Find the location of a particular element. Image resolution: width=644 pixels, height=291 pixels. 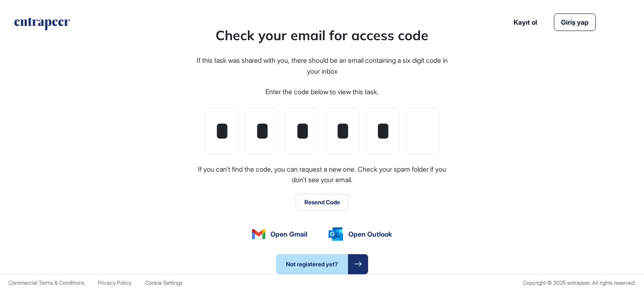

a: Open Outlook is located at coordinates (360, 234).